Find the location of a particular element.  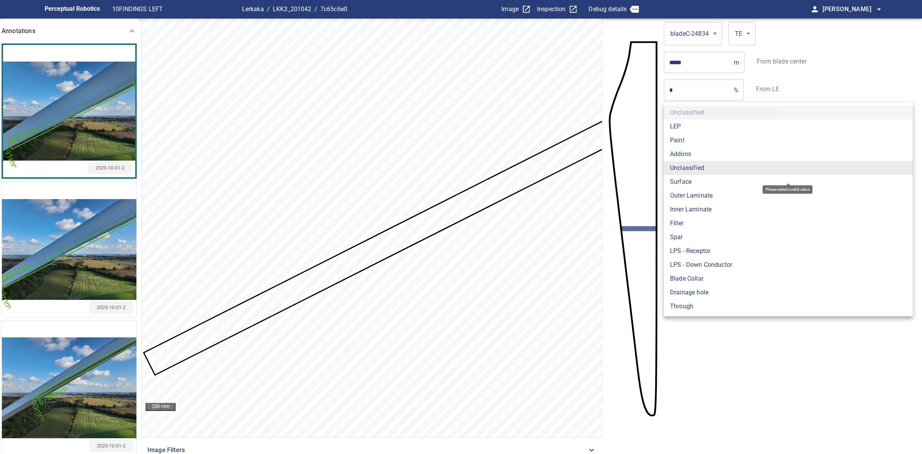

li: Through is located at coordinates (788, 306).